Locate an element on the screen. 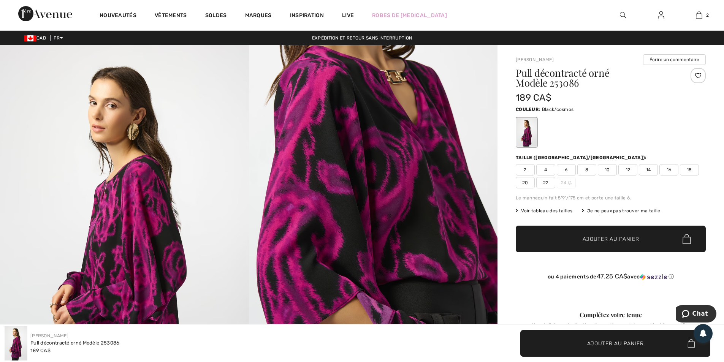  a: 2 is located at coordinates (698, 15).